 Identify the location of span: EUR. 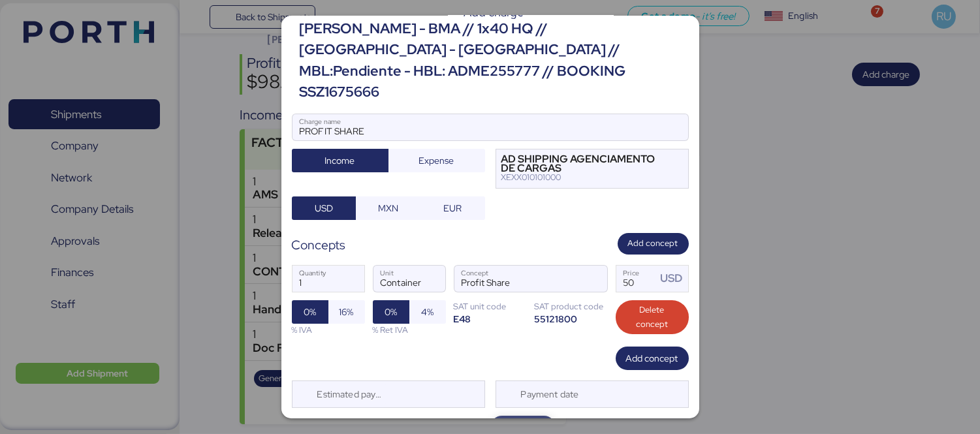
(452, 208).